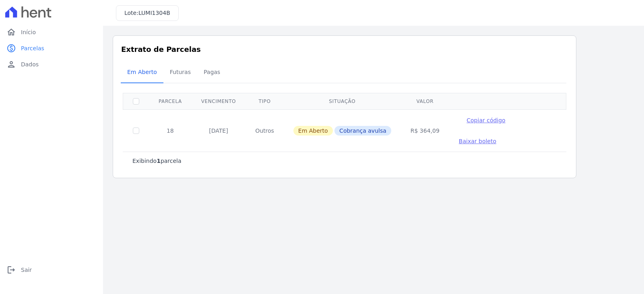 Image resolution: width=644 pixels, height=294 pixels. I want to click on a: Pagas, so click(212, 73).